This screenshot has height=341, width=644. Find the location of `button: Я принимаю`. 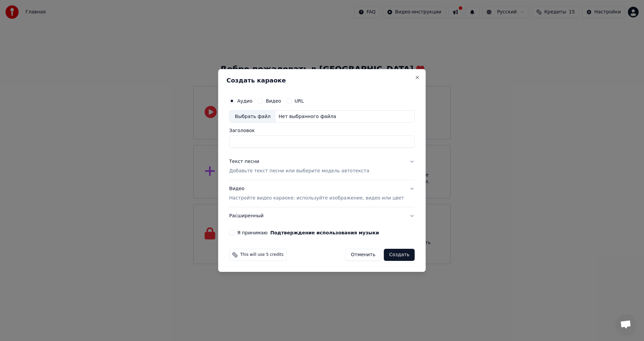

button: Я принимаю is located at coordinates (325, 232).